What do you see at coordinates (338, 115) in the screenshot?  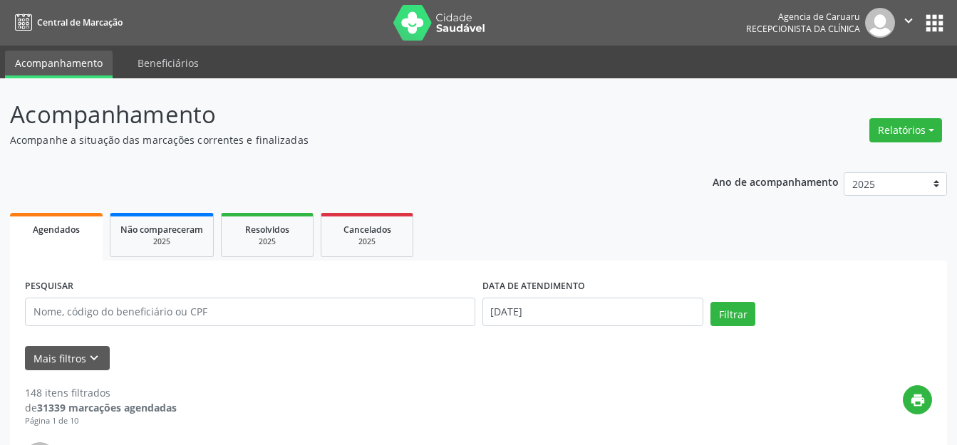 I see `p: Acompanhamento` at bounding box center [338, 115].